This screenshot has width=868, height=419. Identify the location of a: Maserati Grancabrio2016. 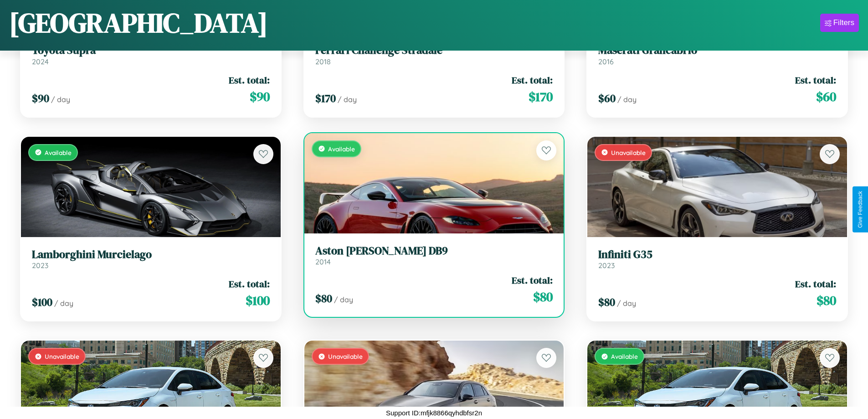
(718, 54).